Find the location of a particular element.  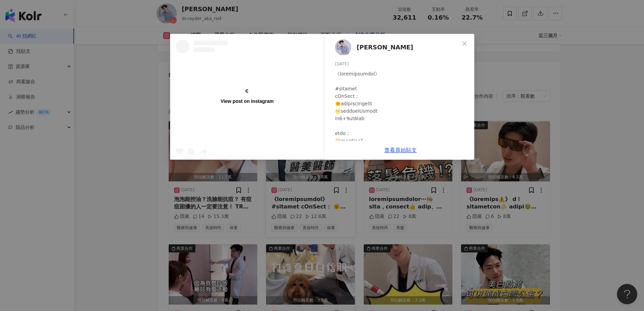

button: Close is located at coordinates (465, 44).